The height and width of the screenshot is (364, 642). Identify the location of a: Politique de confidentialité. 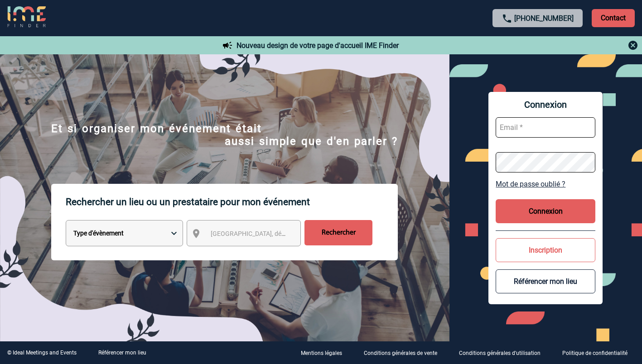
(599, 353).